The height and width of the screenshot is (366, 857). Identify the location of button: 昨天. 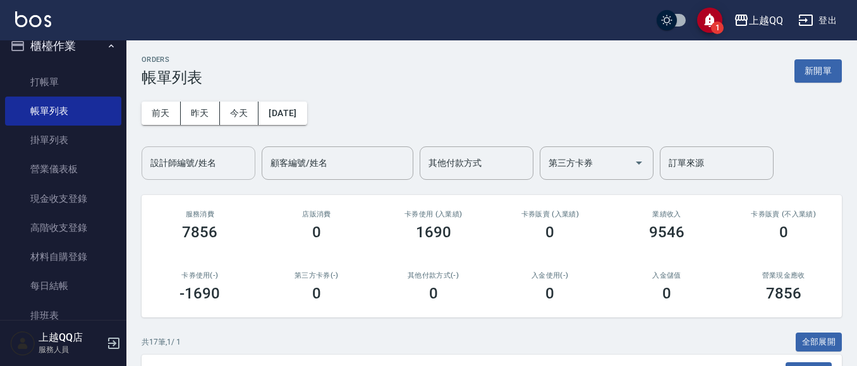
(200, 113).